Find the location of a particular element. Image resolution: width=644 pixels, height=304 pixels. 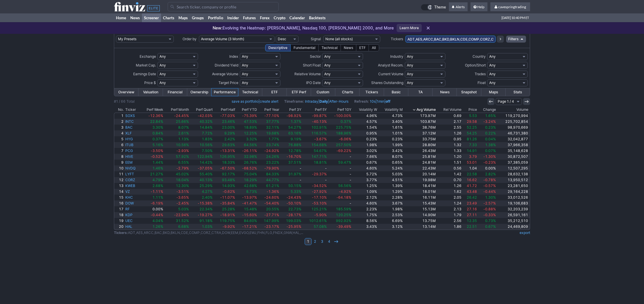

a: 1 is located at coordinates (119, 116).